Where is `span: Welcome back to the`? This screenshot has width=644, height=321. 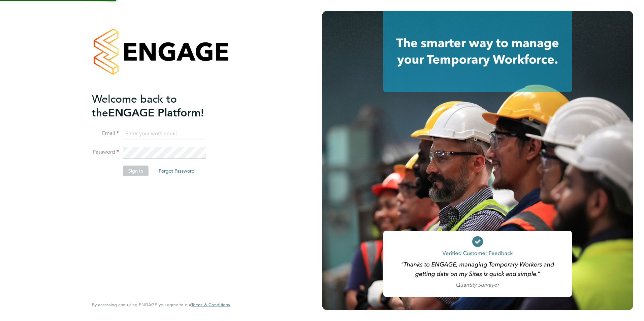 span: Welcome back to the is located at coordinates (134, 106).